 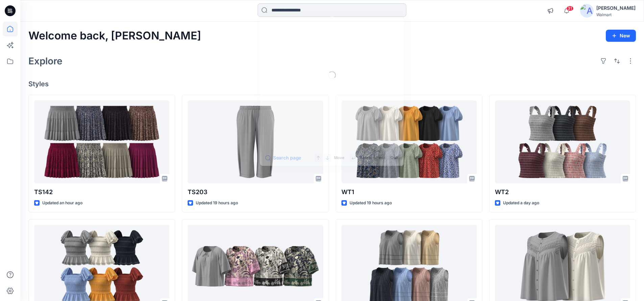 What do you see at coordinates (255, 192) in the screenshot?
I see `p: TS203` at bounding box center [255, 192].